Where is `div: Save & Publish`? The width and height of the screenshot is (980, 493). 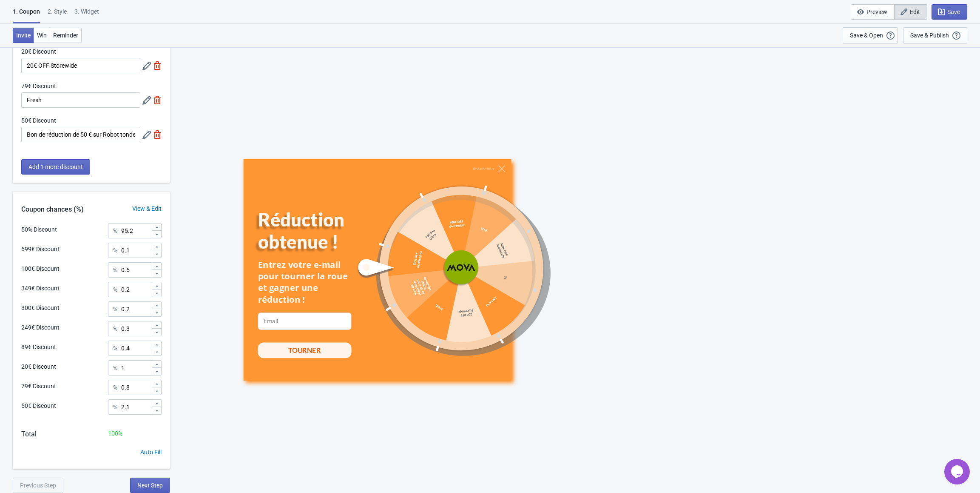
div: Save & Publish is located at coordinates (930, 35).